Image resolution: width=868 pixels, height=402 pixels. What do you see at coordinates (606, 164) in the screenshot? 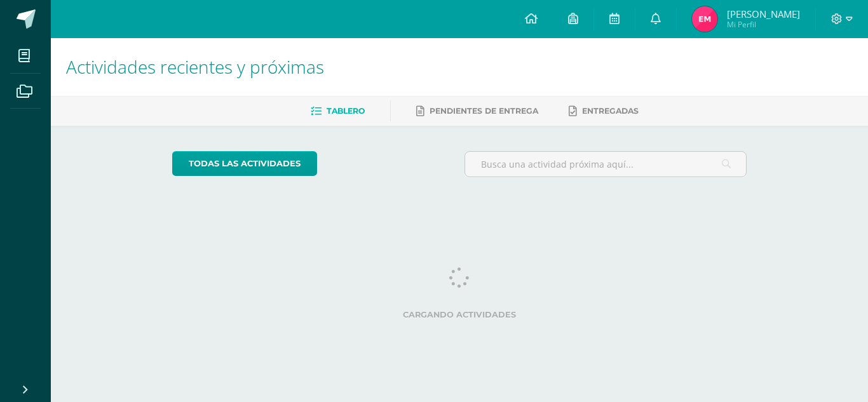
I see `input: Busca una actividad próxima aquí...` at bounding box center [606, 164].